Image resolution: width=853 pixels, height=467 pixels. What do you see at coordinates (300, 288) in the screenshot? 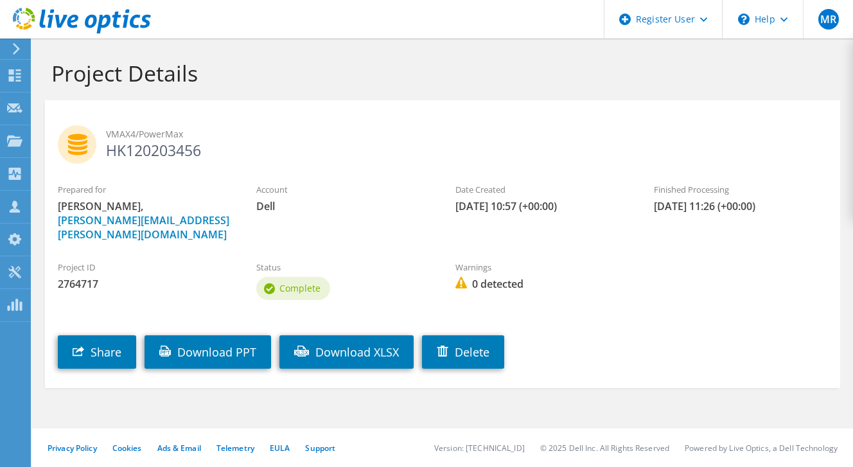
I see `span: Complete` at bounding box center [300, 288].